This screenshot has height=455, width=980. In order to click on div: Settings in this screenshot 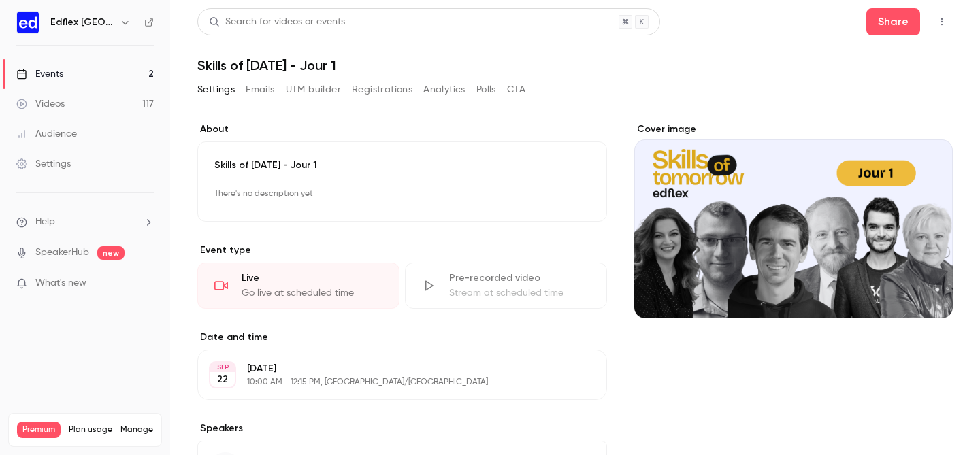, I will do `click(44, 164)`.